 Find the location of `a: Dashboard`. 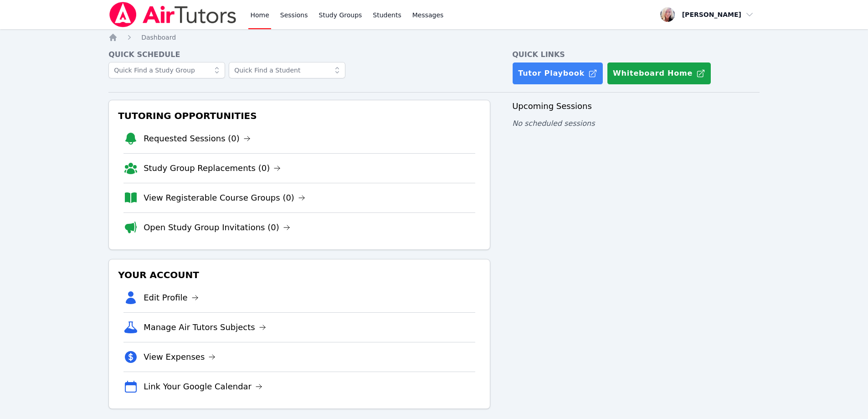

a: Dashboard is located at coordinates (159, 37).